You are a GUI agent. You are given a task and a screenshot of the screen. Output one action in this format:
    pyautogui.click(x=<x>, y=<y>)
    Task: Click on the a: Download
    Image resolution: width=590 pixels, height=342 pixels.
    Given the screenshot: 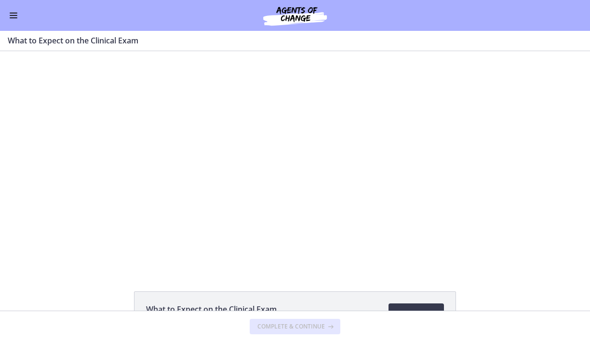 What is the action you would take?
    pyautogui.click(x=416, y=313)
    